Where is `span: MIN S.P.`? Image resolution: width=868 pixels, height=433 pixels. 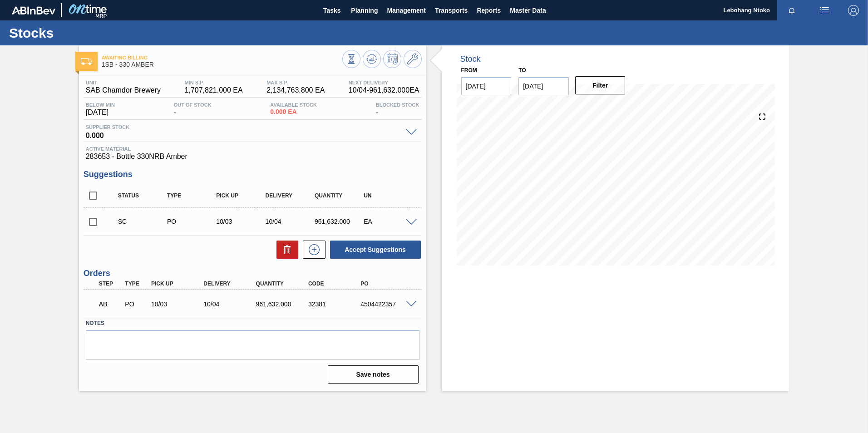
span: MIN S.P. is located at coordinates (214, 82).